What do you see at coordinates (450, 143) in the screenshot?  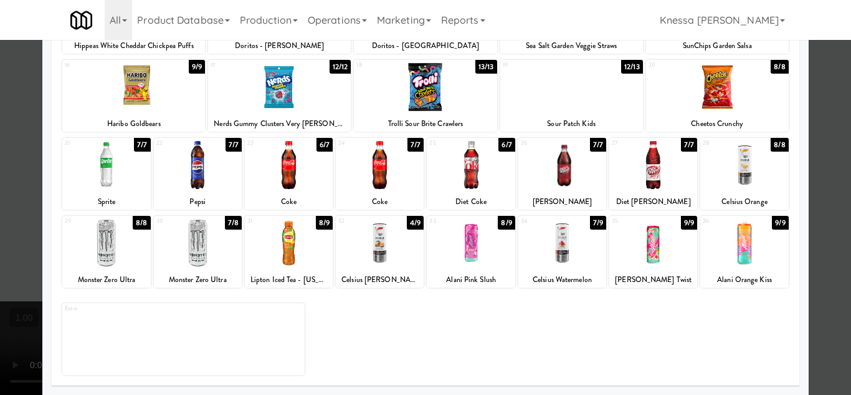 I see `div: 25` at bounding box center [450, 143].